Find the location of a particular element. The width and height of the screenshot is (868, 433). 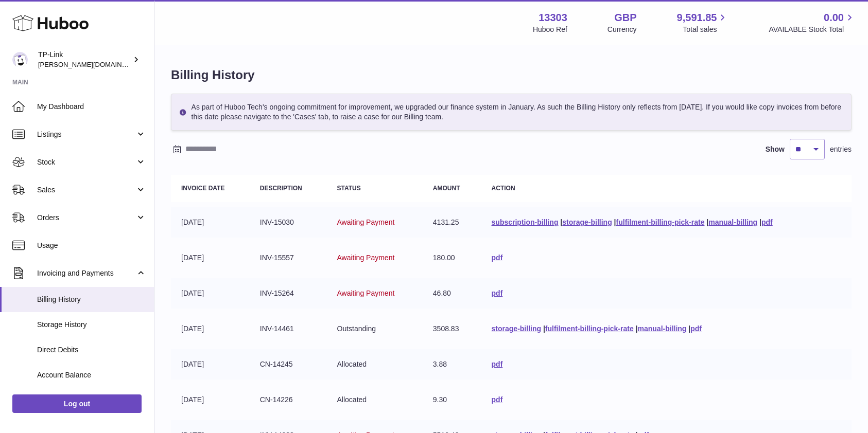

strong: Action is located at coordinates (504, 188).